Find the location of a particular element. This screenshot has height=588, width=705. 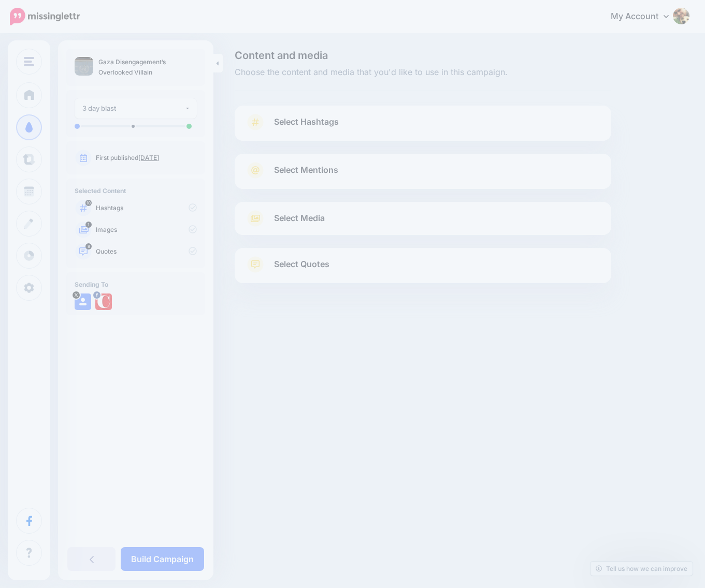

span: 1 is located at coordinates (88, 225).